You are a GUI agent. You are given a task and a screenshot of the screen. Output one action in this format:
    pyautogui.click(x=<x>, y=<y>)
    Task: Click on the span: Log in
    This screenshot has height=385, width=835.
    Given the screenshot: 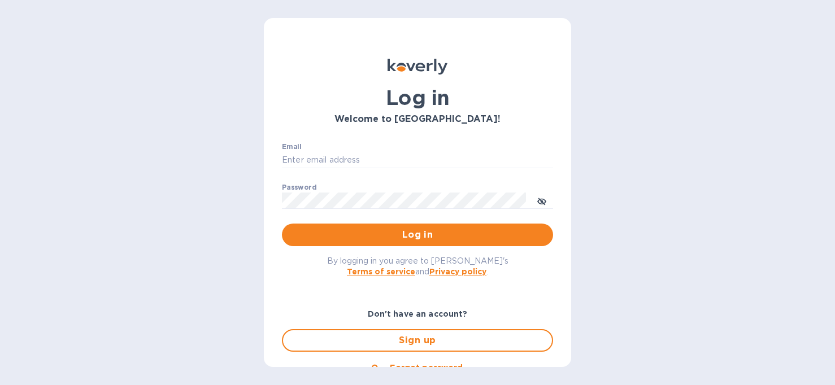 What is the action you would take?
    pyautogui.click(x=418, y=235)
    